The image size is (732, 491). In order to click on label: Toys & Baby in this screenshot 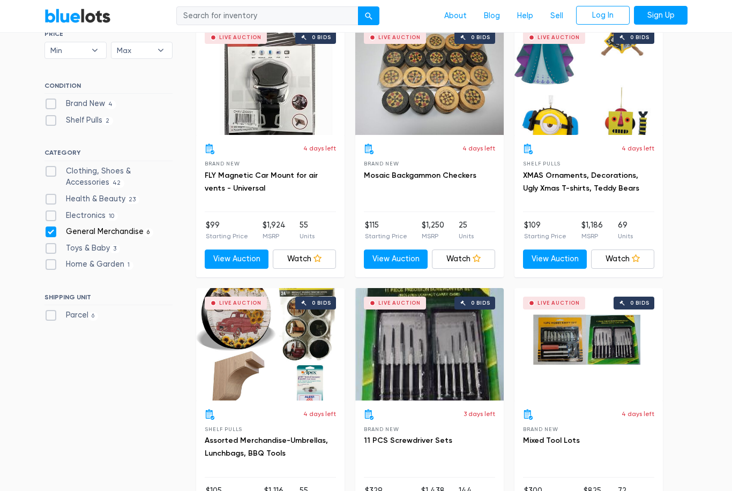, I will do `click(82, 249)`.